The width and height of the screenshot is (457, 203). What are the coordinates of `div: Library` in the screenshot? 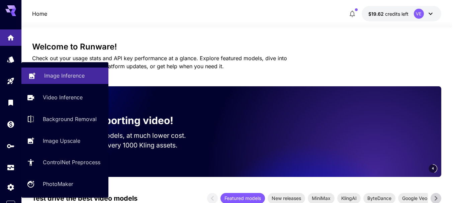 It's located at (11, 102).